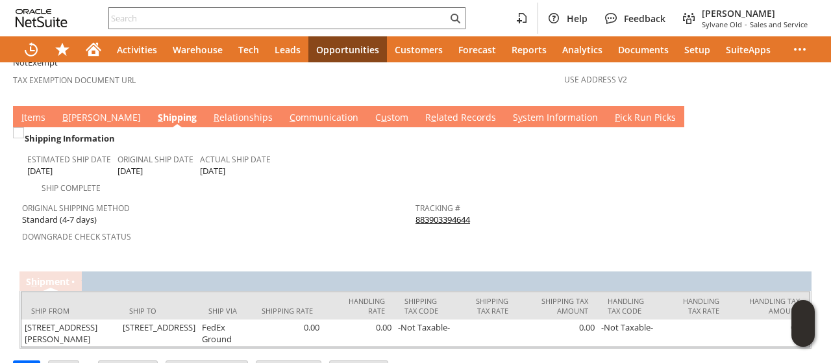 The width and height of the screenshot is (831, 363). What do you see at coordinates (69, 159) in the screenshot?
I see `a: Estimated Ship Date` at bounding box center [69, 159].